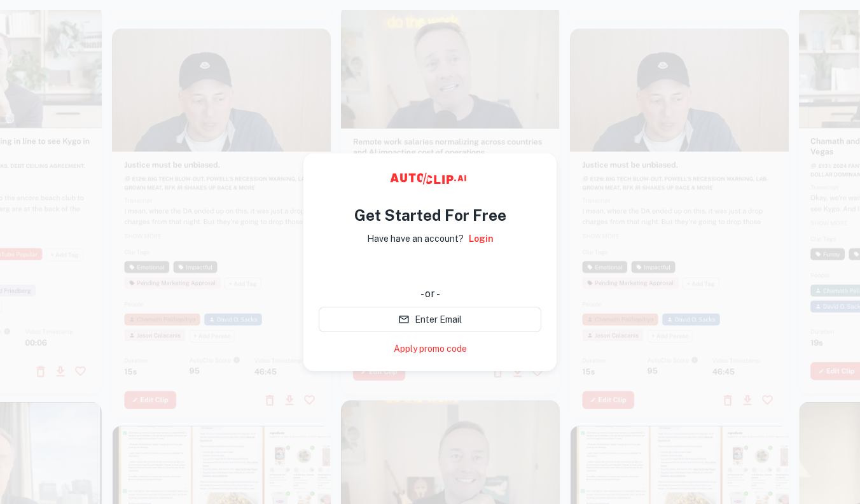 This screenshot has height=504, width=860. Describe the element at coordinates (430, 319) in the screenshot. I see `button: Enter Email` at that location.